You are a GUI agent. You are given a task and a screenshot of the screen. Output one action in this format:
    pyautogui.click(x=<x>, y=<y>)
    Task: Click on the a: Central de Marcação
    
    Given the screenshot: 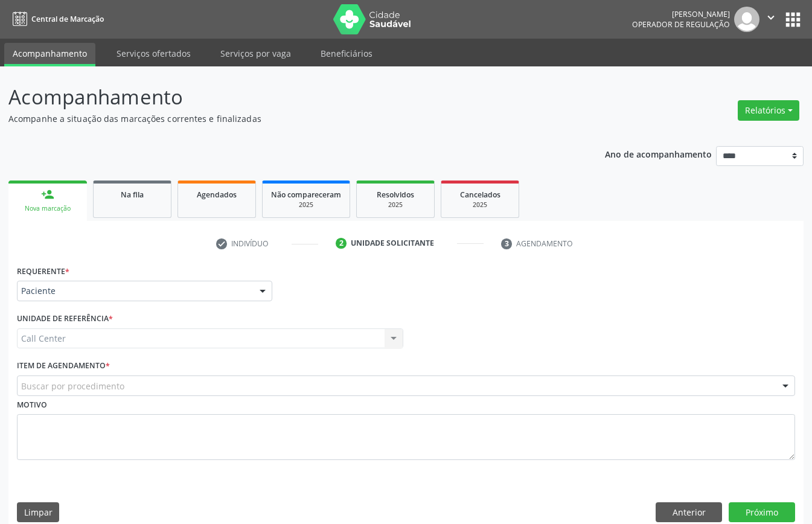 What is the action you would take?
    pyautogui.click(x=56, y=19)
    